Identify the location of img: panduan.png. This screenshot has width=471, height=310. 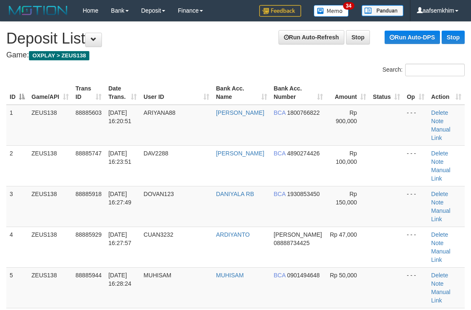
(382, 10).